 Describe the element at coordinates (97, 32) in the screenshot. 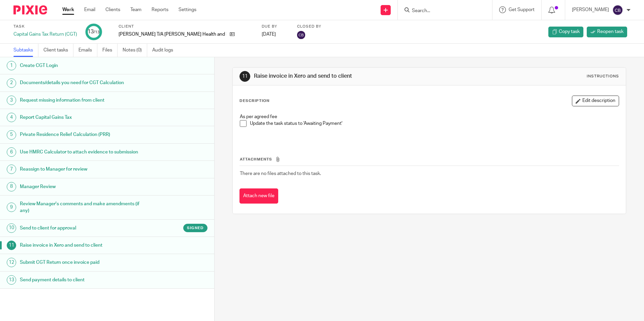

I see `small: /13` at that location.